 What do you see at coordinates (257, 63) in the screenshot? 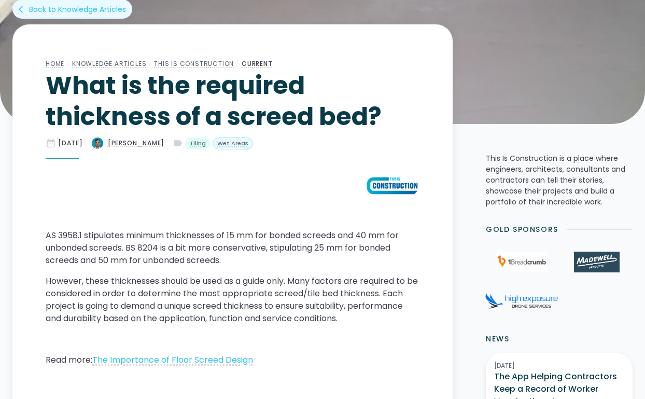
I see `a: Current` at bounding box center [257, 63].